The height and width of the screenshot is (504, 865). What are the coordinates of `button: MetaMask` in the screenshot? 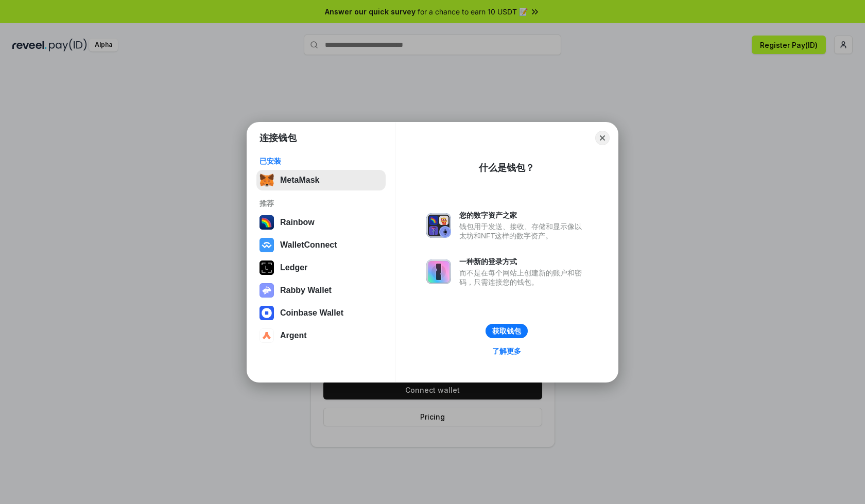 It's located at (321, 180).